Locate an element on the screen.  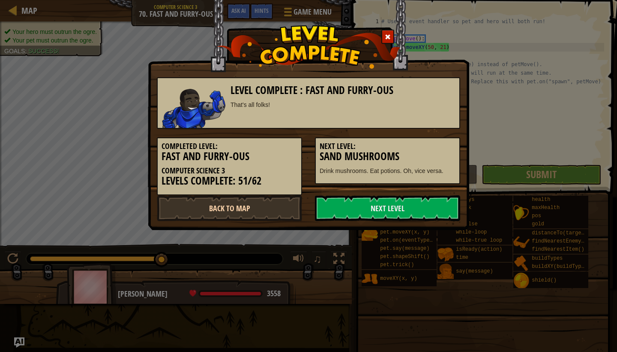
h3: Sand Mushrooms is located at coordinates (388, 156).